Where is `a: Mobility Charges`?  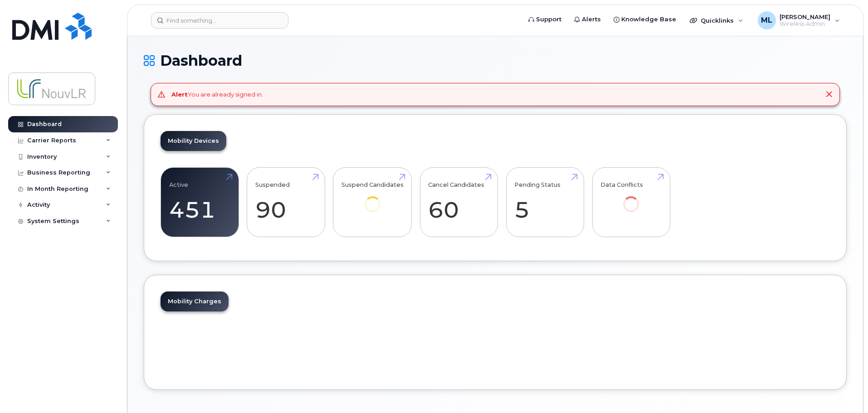
a: Mobility Charges is located at coordinates (195, 301).